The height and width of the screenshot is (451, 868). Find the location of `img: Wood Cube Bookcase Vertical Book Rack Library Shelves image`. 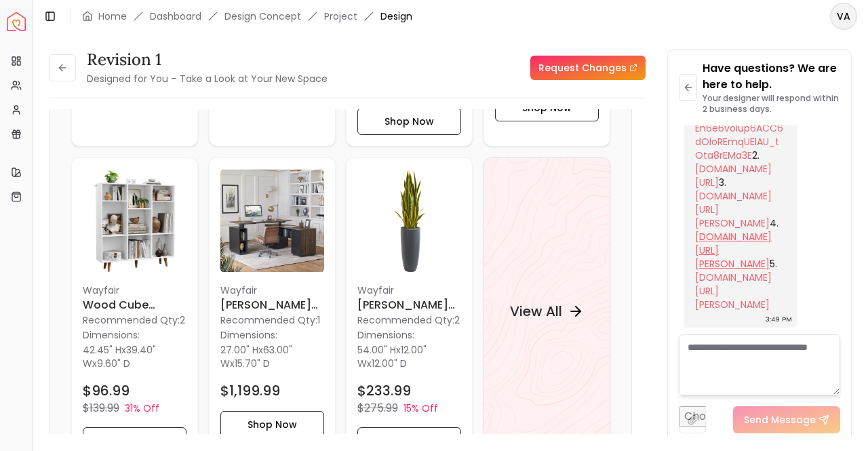

img: Wood Cube Bookcase Vertical Book Rack Library Shelves image is located at coordinates (134, 221).